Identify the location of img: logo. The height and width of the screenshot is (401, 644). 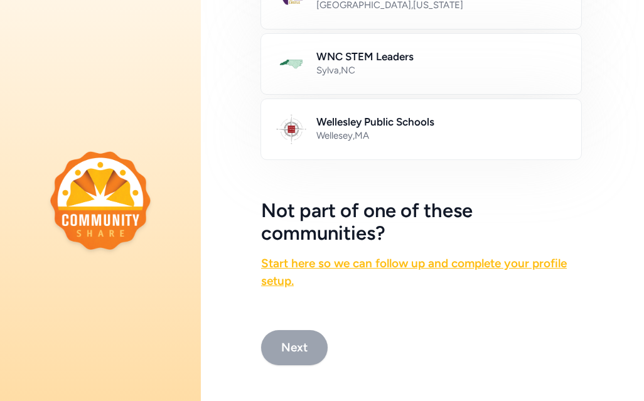
(100, 200).